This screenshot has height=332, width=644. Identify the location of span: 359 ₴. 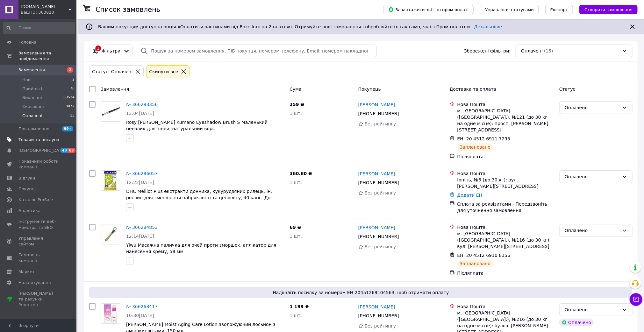
(297, 104).